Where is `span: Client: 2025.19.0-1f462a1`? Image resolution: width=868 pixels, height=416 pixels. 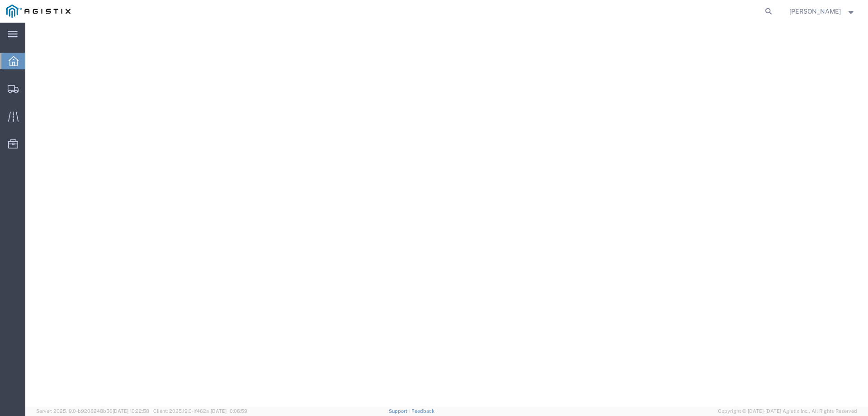 span: Client: 2025.19.0-1f462a1 is located at coordinates (201, 411).